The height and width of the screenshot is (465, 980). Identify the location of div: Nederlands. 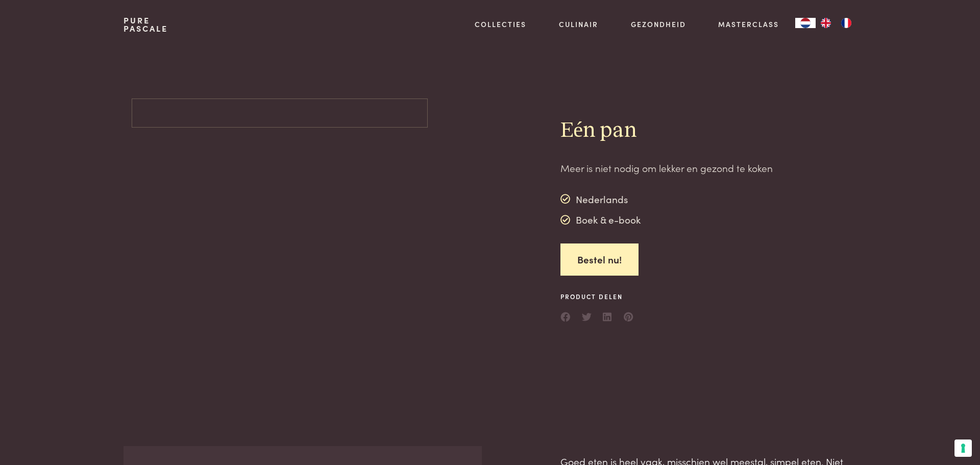
(600, 199).